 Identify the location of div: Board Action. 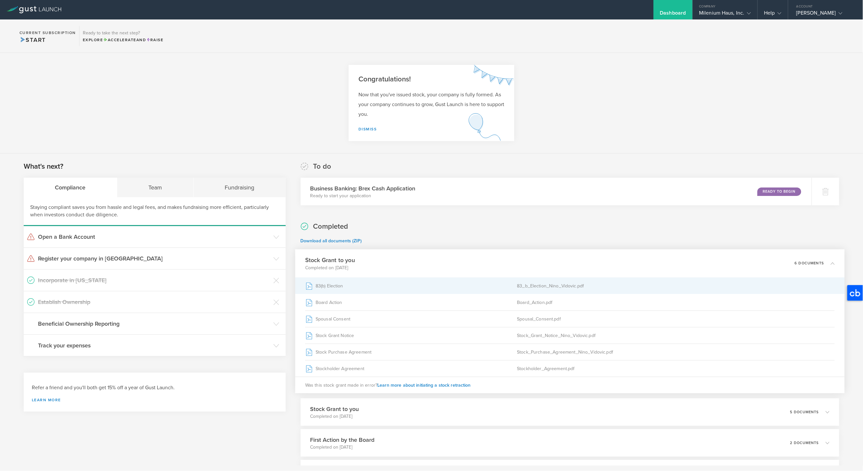
(411, 303).